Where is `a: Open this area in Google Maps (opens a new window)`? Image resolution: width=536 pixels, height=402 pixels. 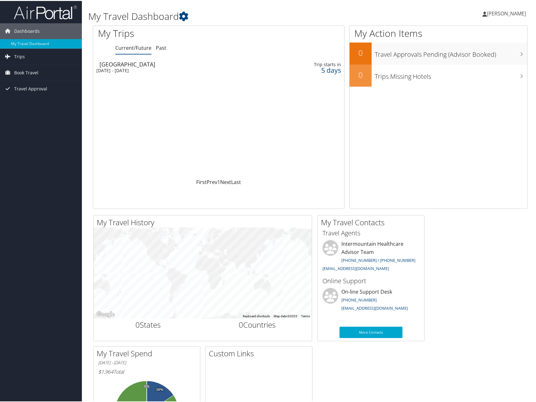
a: Open this area in Google Maps (opens a new window) is located at coordinates (106, 313).